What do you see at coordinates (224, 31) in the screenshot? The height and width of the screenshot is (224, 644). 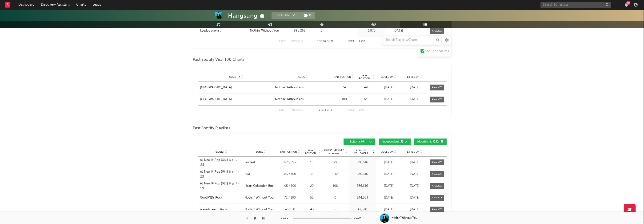 I see `a: kyedae playlist` at bounding box center [224, 31].